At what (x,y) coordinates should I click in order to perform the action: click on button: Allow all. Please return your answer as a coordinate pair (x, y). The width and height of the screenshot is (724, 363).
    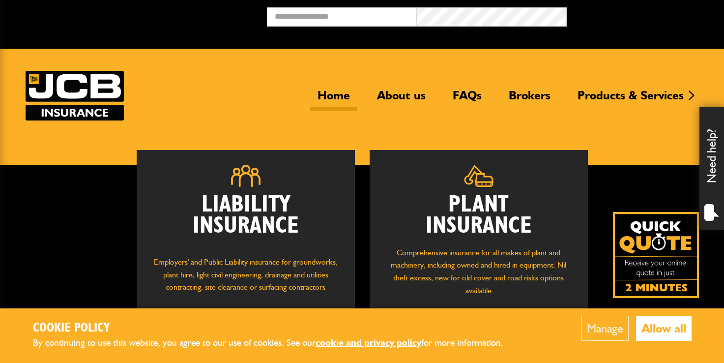
    Looking at the image, I should click on (664, 328).